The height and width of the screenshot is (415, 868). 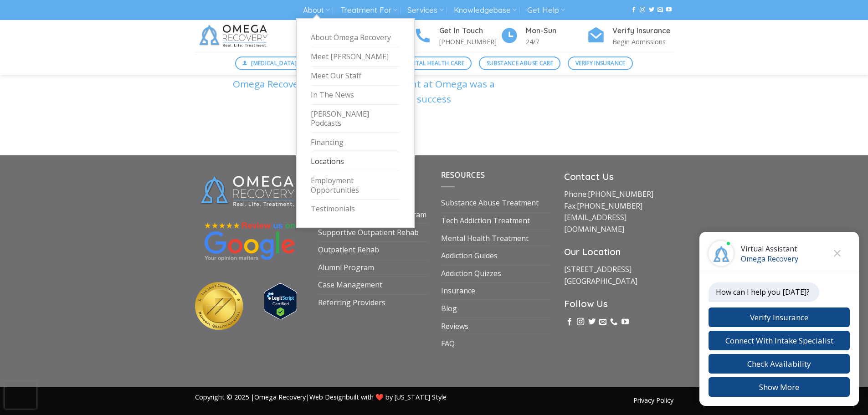 What do you see at coordinates (356, 186) in the screenshot?
I see `a: Employment Opportunities` at bounding box center [356, 186].